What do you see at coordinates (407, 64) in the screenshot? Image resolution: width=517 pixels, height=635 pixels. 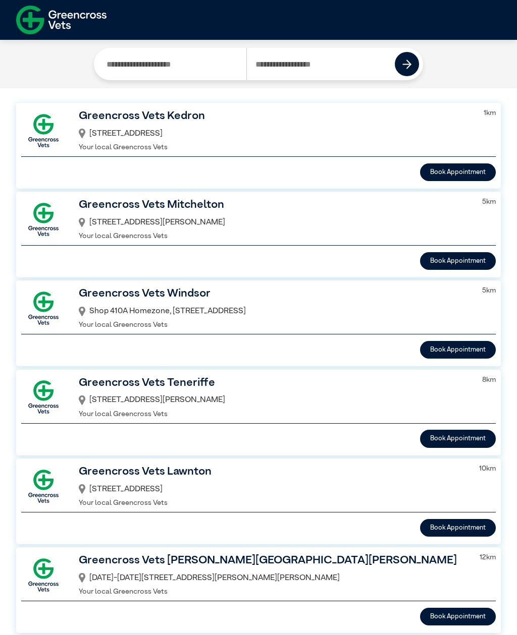 I see `img: icon-right` at bounding box center [407, 64].